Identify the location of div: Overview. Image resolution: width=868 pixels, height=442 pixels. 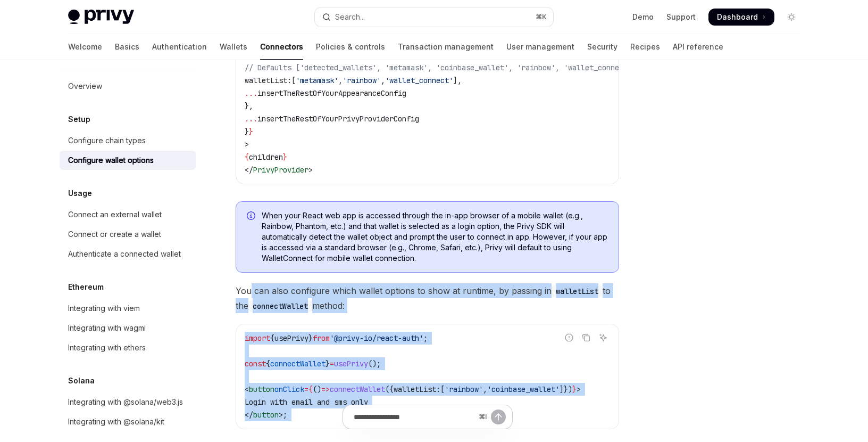
(85, 86).